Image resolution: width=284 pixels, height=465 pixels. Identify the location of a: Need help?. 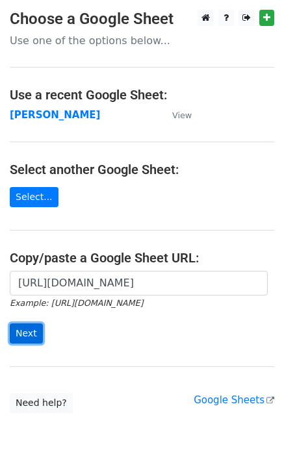
(41, 403).